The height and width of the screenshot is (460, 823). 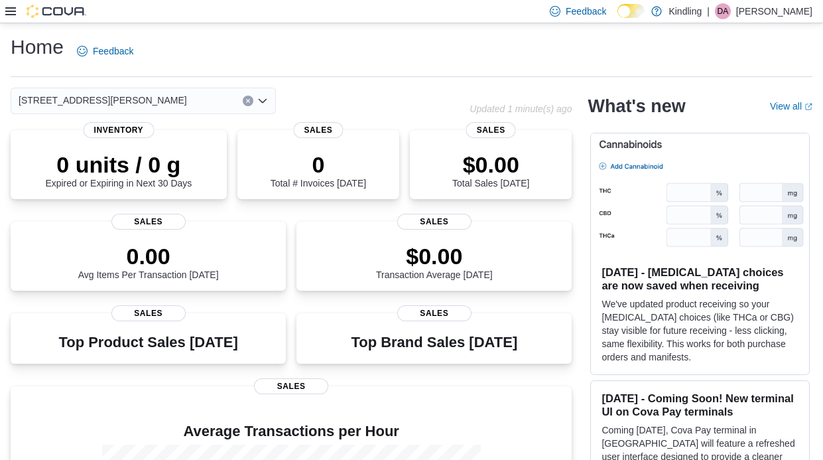 I want to click on p: 0 units / 0 g, so click(x=118, y=165).